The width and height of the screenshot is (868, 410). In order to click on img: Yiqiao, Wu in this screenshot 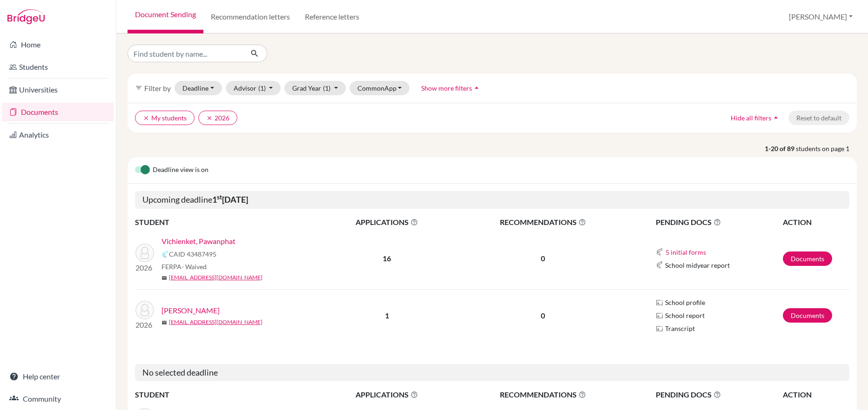, I will do `click(145, 310)`.